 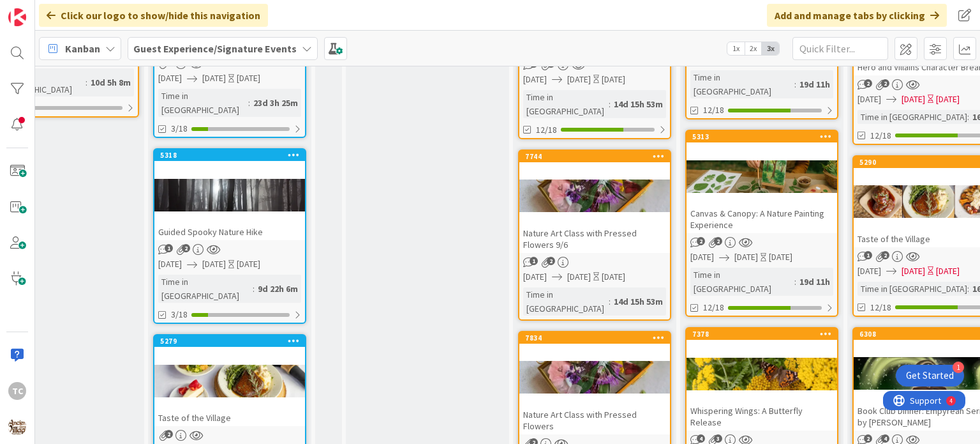 What do you see at coordinates (595, 383) in the screenshot?
I see `div: 7834Nature Art Class with Pressed Flowers` at bounding box center [595, 383].